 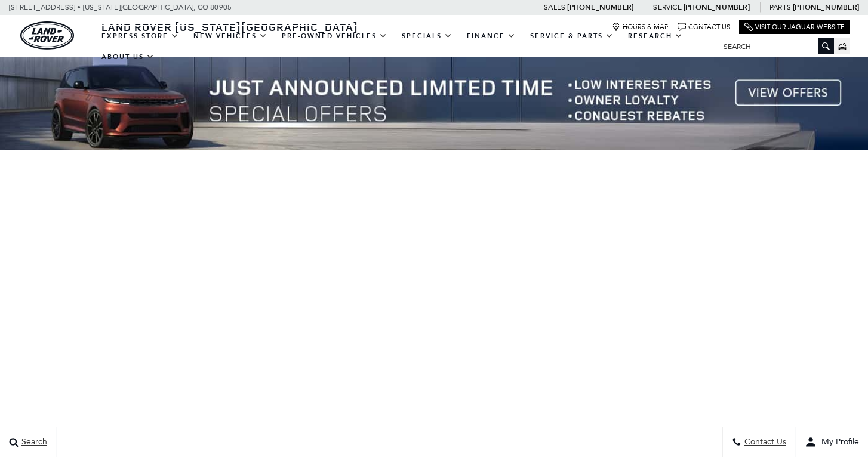 I want to click on input: Search, so click(x=774, y=47).